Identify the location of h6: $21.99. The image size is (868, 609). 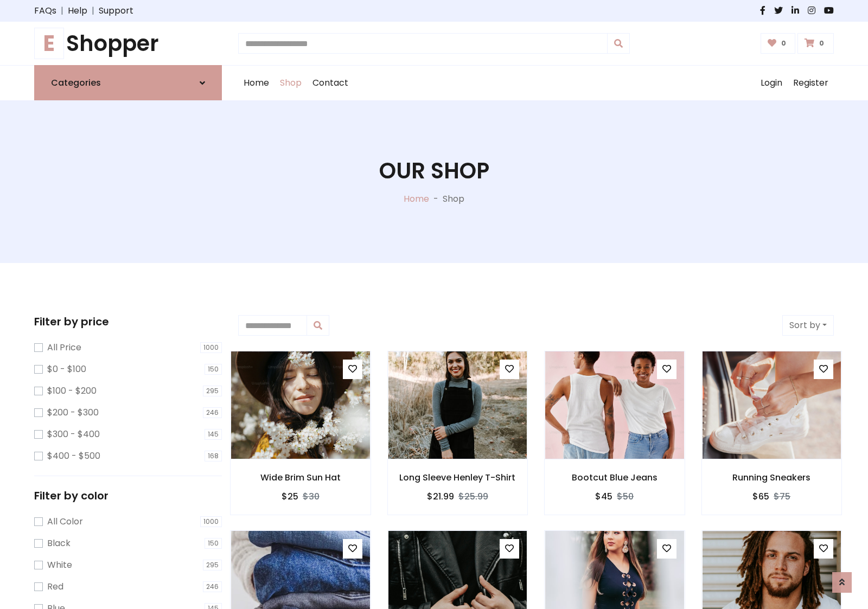
(441, 496).